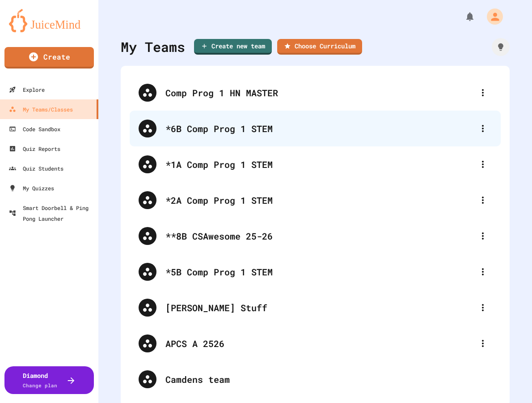 This screenshot has height=403, width=532. I want to click on div: Quiz Students, so click(36, 168).